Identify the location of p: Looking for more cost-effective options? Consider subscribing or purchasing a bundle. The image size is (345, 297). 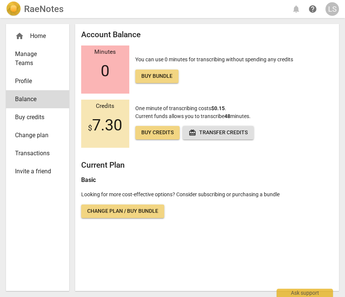
(207, 195).